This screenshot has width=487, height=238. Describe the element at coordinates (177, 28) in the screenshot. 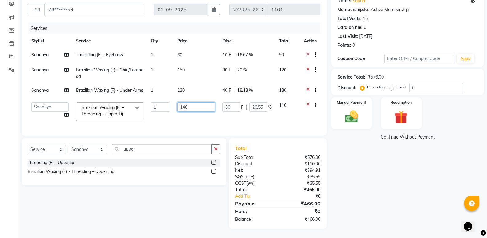

I see `div: Services` at that location.